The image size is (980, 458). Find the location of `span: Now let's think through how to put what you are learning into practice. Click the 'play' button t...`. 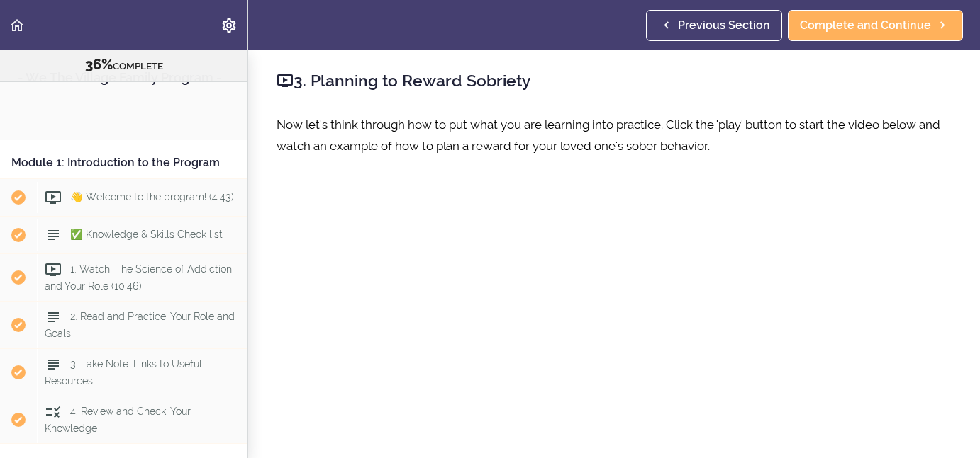

span: Now let's think through how to put what you are learning into practice. Click the 'play' button t... is located at coordinates (609, 136).